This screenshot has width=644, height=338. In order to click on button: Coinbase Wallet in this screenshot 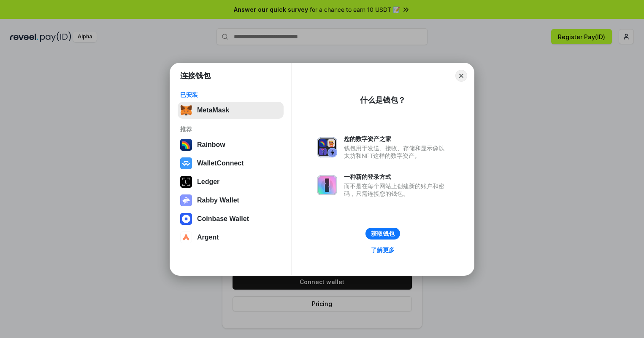, I will do `click(231, 219)`.